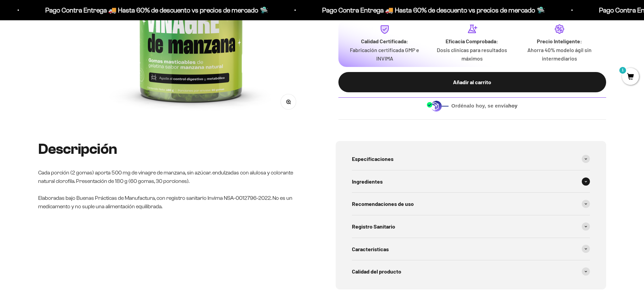  What do you see at coordinates (471, 271) in the screenshot?
I see `summary: Calidad del producto` at bounding box center [471, 271].